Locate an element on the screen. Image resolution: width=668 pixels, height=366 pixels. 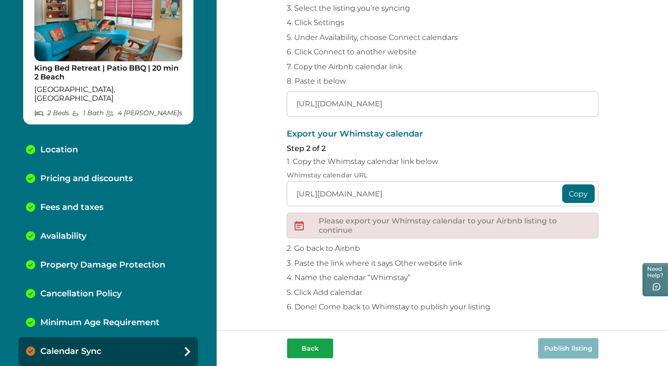
p: Fees and taxes is located at coordinates (72, 207).